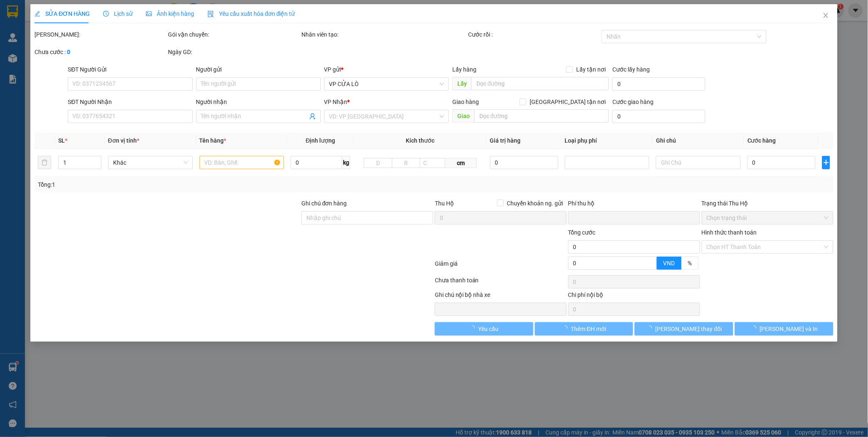 The width and height of the screenshot is (868, 437). What do you see at coordinates (631, 70) in the screenshot?
I see `label: Cước lấy hàng` at bounding box center [631, 70].